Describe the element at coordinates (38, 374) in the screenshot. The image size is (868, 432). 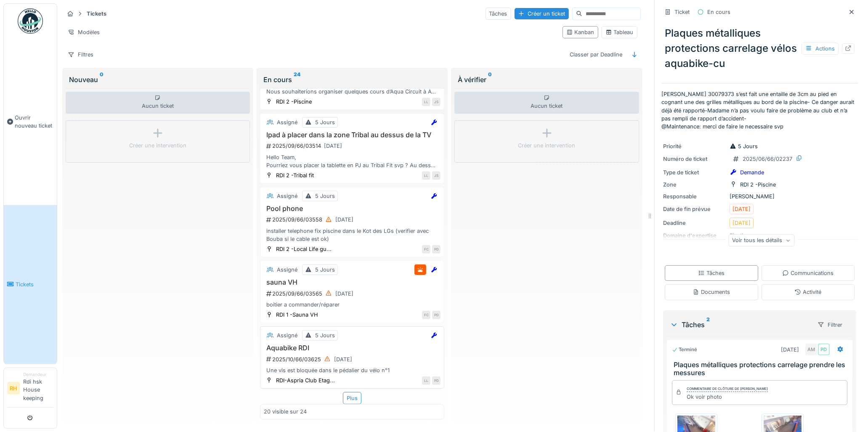
I see `div: Demandeur` at that location.